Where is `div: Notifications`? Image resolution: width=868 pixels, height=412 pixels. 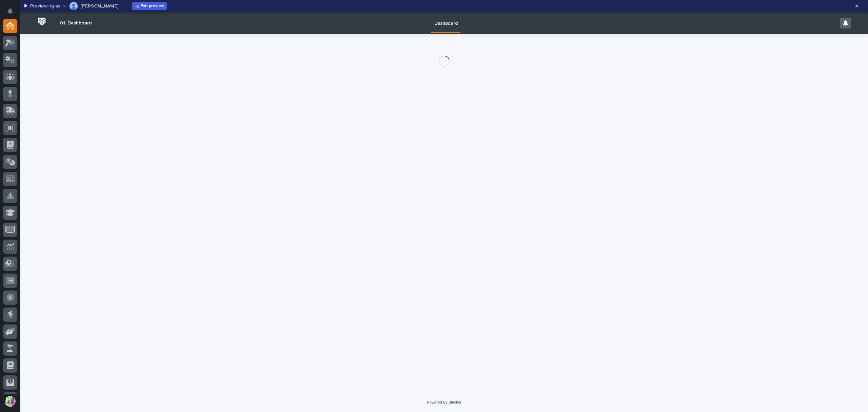 div: Notifications is located at coordinates (13, 14).